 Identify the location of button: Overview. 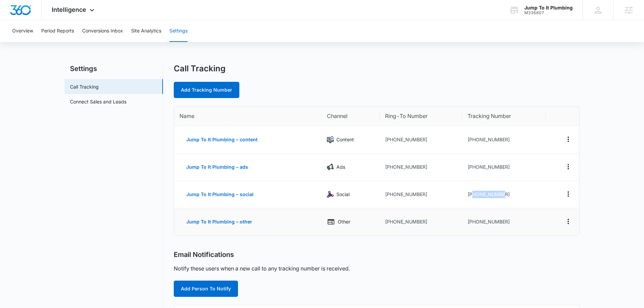
(23, 31).